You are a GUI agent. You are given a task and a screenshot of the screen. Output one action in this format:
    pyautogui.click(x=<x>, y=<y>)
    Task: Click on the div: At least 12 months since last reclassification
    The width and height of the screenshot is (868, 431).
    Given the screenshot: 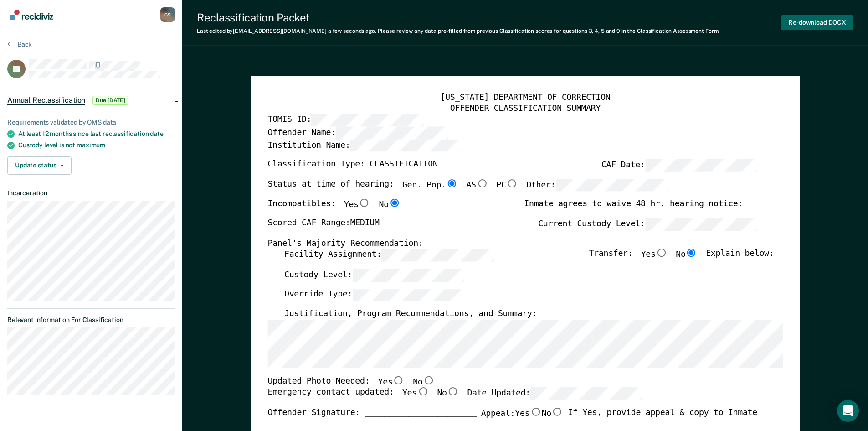 What is the action you would take?
    pyautogui.click(x=96, y=133)
    